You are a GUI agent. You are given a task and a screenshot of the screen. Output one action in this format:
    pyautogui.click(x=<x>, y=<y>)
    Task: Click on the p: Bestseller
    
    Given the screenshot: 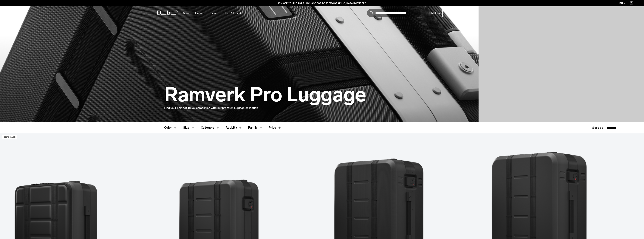 What is the action you would take?
    pyautogui.click(x=10, y=137)
    